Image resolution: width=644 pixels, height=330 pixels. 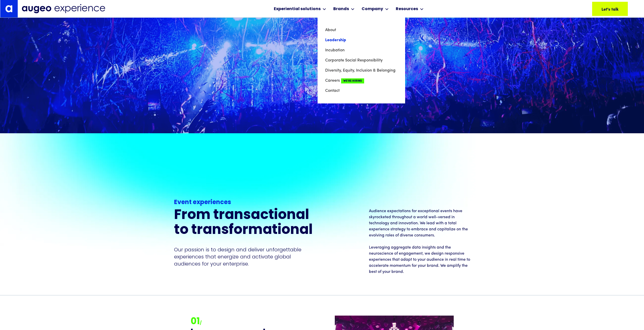 I want to click on div: Brands, so click(x=341, y=9).